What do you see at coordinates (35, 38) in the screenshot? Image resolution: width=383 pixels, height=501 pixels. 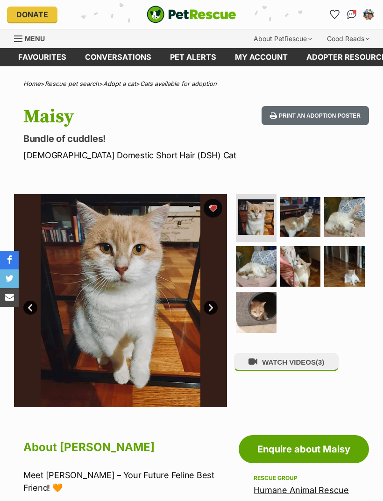 I see `span: Menu` at bounding box center [35, 38].